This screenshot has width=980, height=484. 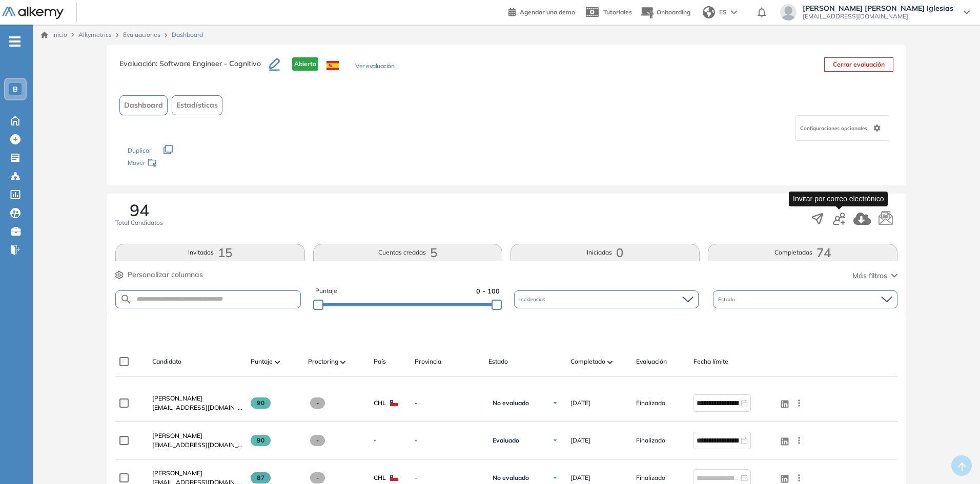 What do you see at coordinates (734, 12) in the screenshot?
I see `img: arrow` at bounding box center [734, 12].